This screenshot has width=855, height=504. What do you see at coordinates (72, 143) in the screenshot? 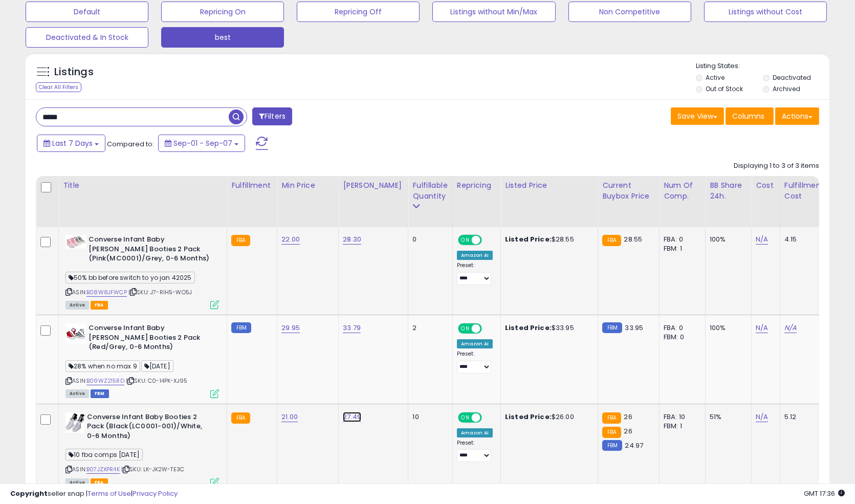
I see `span: Last 7 Days` at bounding box center [72, 143].